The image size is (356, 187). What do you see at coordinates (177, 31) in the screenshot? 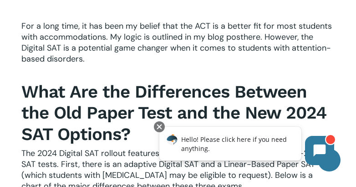
I see `span: For a long time, it has been my belief that the ACT is a better fit for most students with accomm...` at bounding box center [177, 31].